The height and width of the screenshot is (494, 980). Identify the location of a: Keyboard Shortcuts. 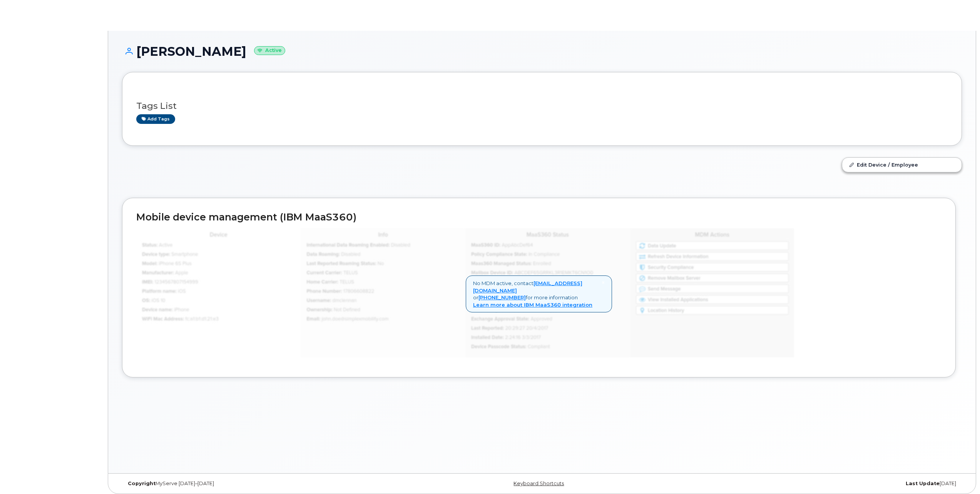
(539, 483).